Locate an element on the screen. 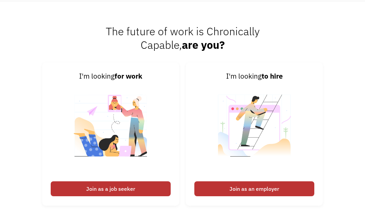  img: Chronically Capable Personalized Job Matching is located at coordinates (111, 130).